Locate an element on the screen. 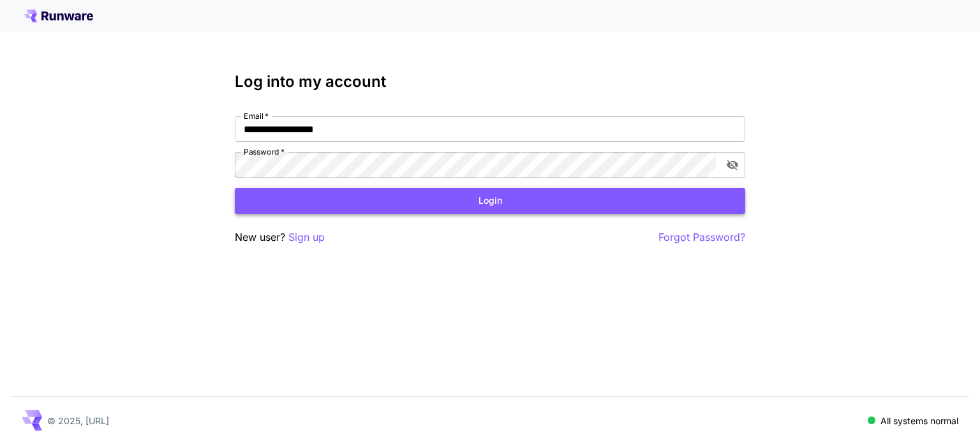  h3: Log into my account is located at coordinates (490, 82).